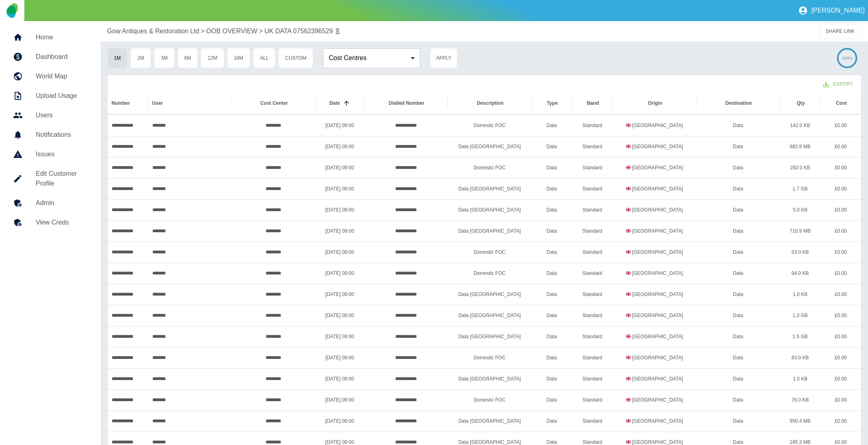 This screenshot has height=445, width=868. I want to click on div: Cost Center, so click(274, 103).